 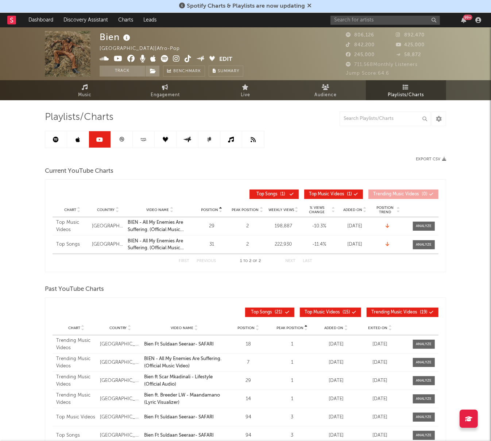 I want to click on button: Trending Music Videos(0), so click(x=403, y=194).